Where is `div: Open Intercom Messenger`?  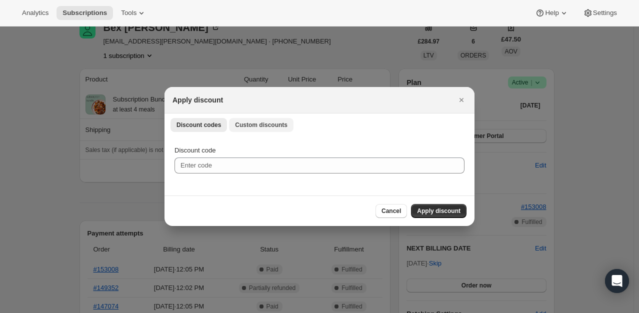
div: Open Intercom Messenger is located at coordinates (617, 281).